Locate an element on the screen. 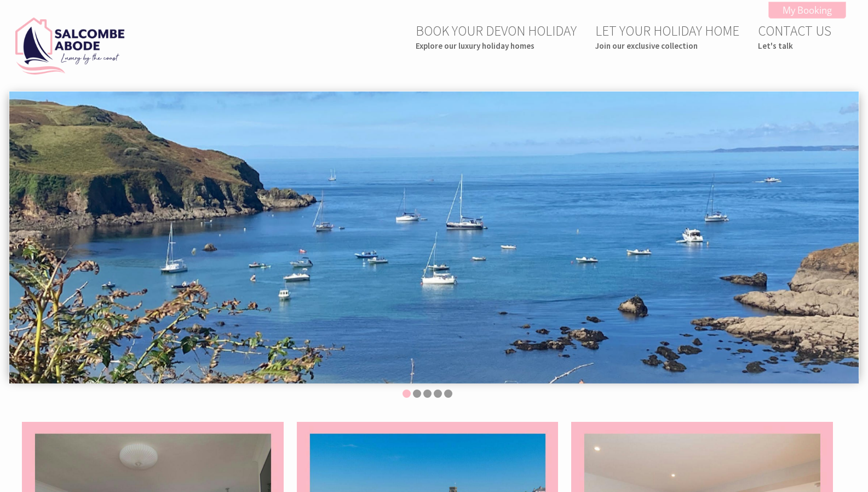 This screenshot has height=492, width=868. a: CONTACT USLet's talk is located at coordinates (795, 36).